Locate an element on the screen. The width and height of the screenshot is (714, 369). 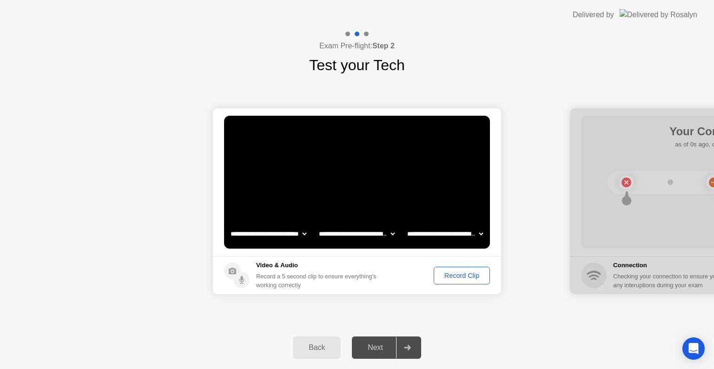
div: Next is located at coordinates (375, 348).